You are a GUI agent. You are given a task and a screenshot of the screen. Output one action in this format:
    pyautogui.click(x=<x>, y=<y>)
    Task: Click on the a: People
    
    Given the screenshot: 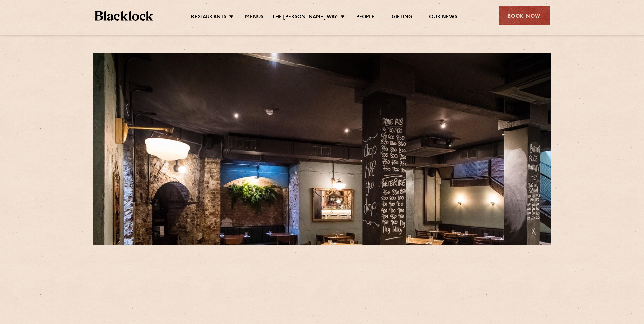 What is the action you would take?
    pyautogui.click(x=366, y=17)
    